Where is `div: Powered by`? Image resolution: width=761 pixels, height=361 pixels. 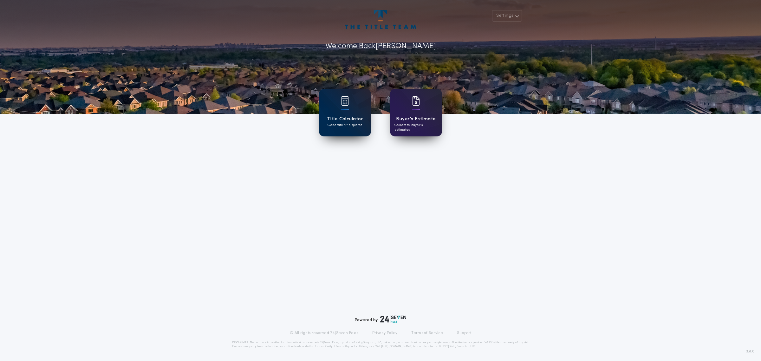
div: Powered by is located at coordinates (381, 319).